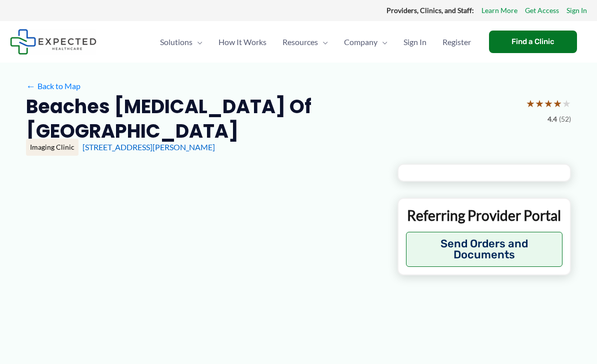  I want to click on a: ResourcesMenu Toggle, so click(305, 42).